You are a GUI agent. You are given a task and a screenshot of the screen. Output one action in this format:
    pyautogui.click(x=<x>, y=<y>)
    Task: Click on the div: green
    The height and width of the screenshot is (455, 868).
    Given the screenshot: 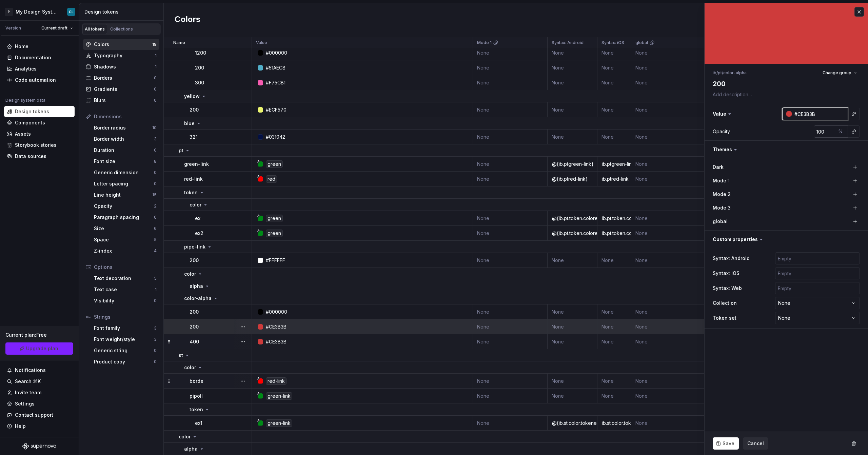 What is the action you would take?
    pyautogui.click(x=274, y=234)
    